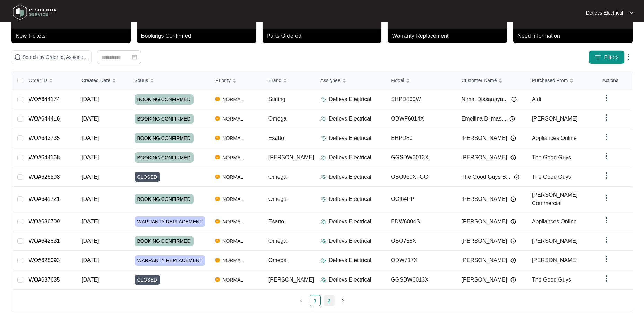 The image size is (644, 320). What do you see at coordinates (44, 279) in the screenshot?
I see `a: WO#637635` at bounding box center [44, 279].